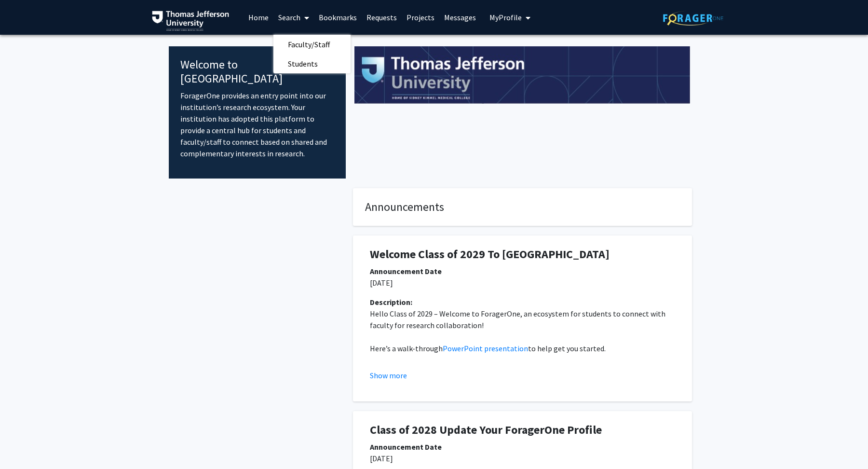 The image size is (868, 469). Describe the element at coordinates (522, 349) in the screenshot. I see `p: Here’s a walk-through to help get you started.` at that location.